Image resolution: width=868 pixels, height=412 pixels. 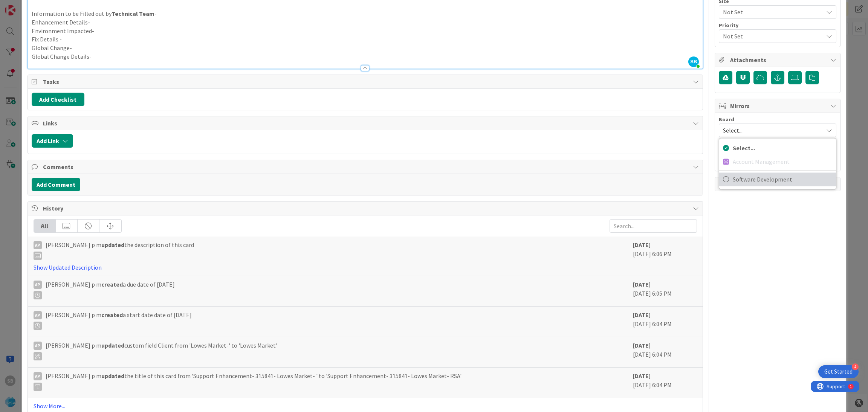 What do you see at coordinates (52, 141) in the screenshot?
I see `button: Add Link` at bounding box center [52, 141].